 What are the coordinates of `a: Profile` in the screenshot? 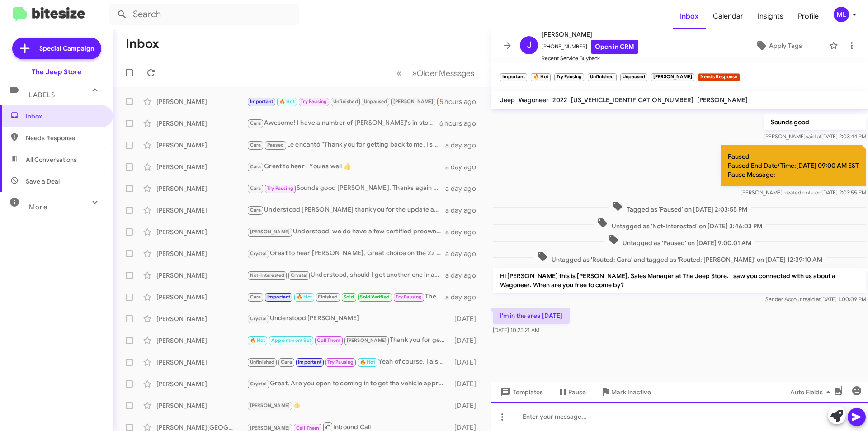 It's located at (808, 16).